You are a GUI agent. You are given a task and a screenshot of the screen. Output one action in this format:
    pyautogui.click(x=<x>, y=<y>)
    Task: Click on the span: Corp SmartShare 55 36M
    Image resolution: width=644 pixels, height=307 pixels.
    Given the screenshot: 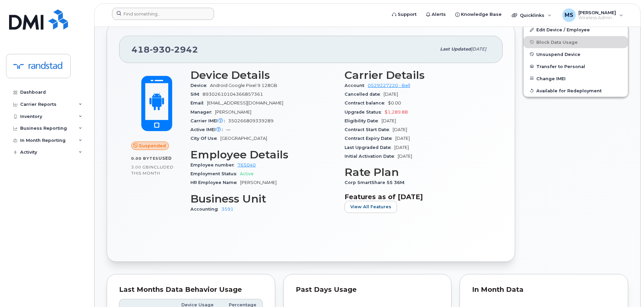 What is the action you would take?
    pyautogui.click(x=376, y=182)
    